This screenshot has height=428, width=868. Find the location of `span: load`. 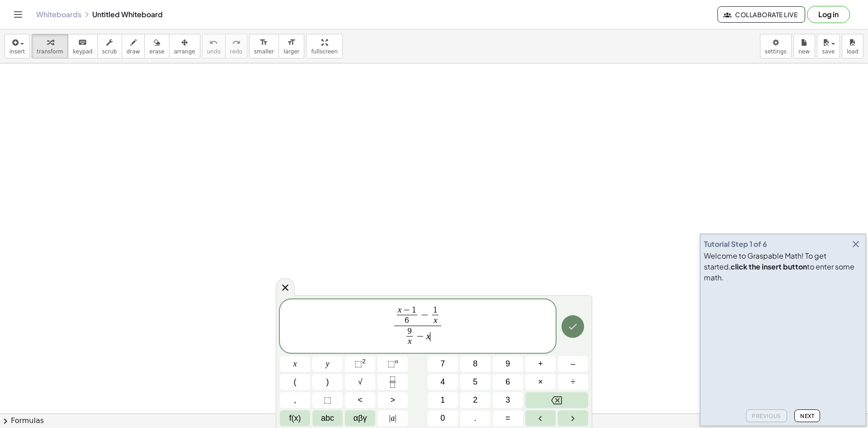

span: load is located at coordinates (852, 52).